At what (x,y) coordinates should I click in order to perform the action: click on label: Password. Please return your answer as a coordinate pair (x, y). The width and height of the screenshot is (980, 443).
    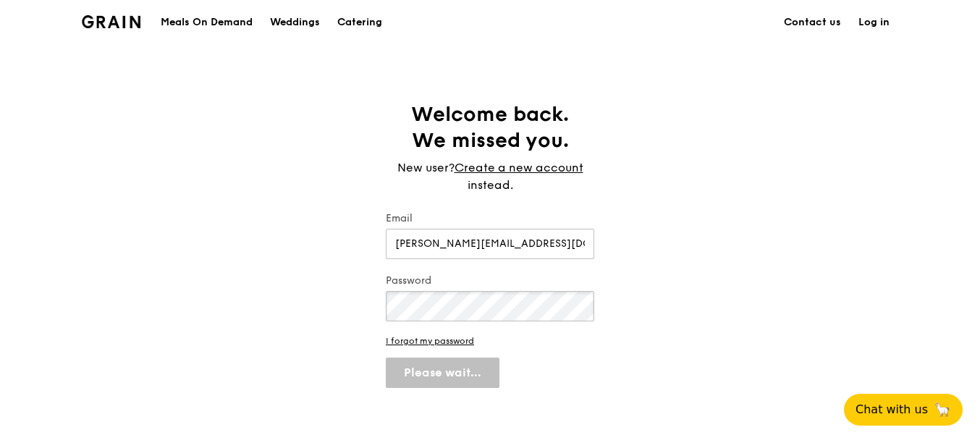
    Looking at the image, I should click on (490, 281).